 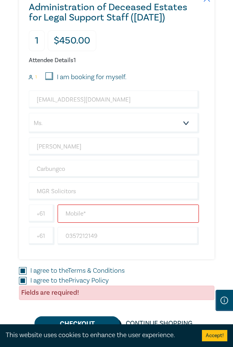 What do you see at coordinates (114, 99) in the screenshot?
I see `input: Attendee Email*` at bounding box center [114, 99].